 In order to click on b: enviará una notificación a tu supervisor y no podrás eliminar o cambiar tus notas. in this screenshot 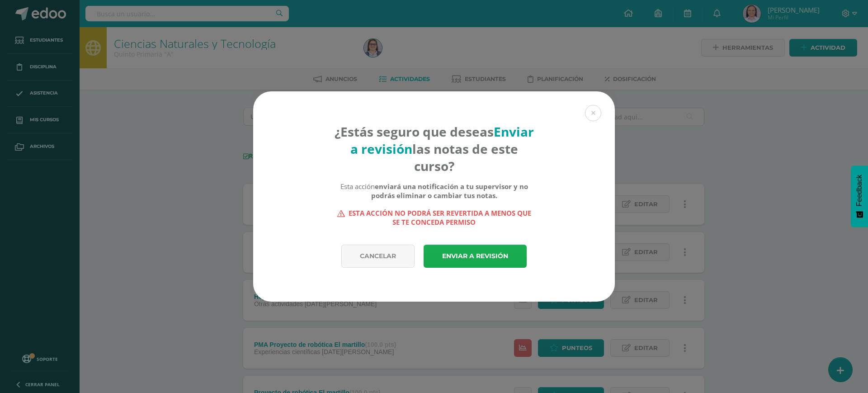, I will do `click(450, 190)`.